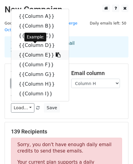 The width and height of the screenshot is (133, 164). What do you see at coordinates (40, 94) in the screenshot?
I see `a: {{Column I}}` at bounding box center [40, 94].